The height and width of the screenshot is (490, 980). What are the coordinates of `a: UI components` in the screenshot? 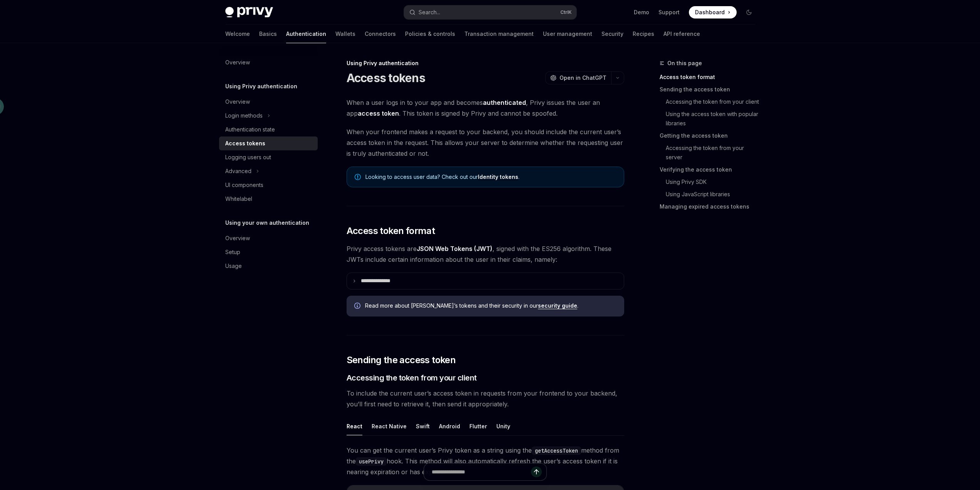 It's located at (268, 185).